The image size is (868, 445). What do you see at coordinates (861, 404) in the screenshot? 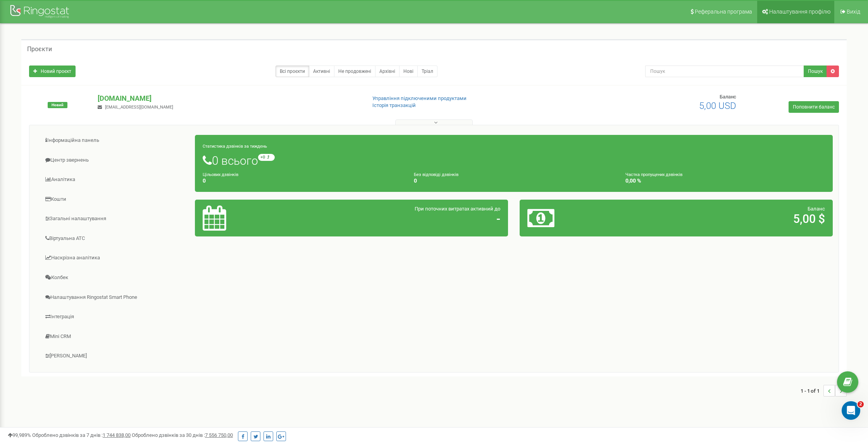
I see `span: 2` at bounding box center [861, 404].